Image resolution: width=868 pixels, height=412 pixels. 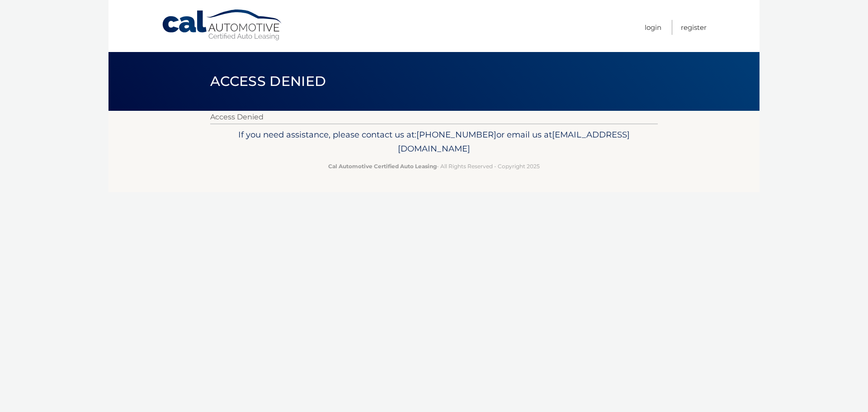 What do you see at coordinates (222, 25) in the screenshot?
I see `a: Cal Automotive` at bounding box center [222, 25].